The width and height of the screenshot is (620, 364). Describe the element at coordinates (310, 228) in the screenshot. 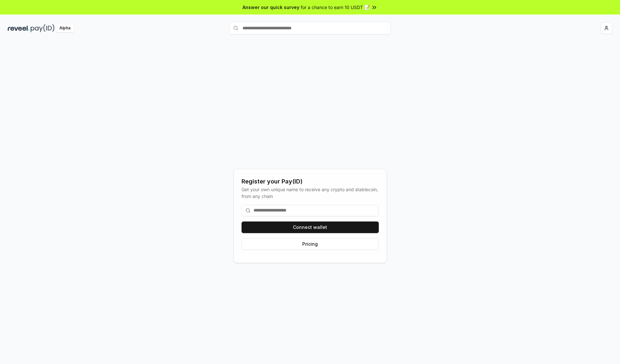

I see `button: Connect wallet` at that location.